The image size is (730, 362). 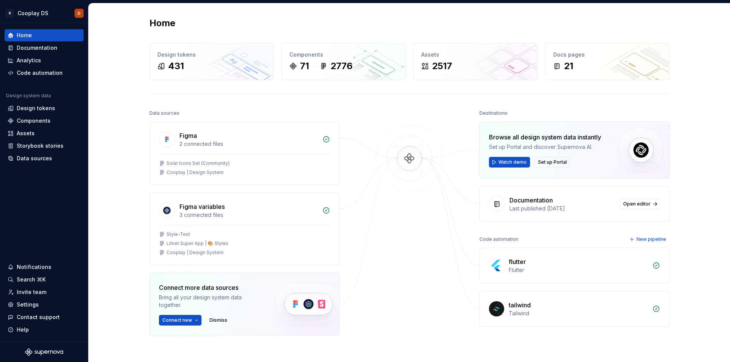 What do you see at coordinates (513, 162) in the screenshot?
I see `span: Watch demo` at bounding box center [513, 162].